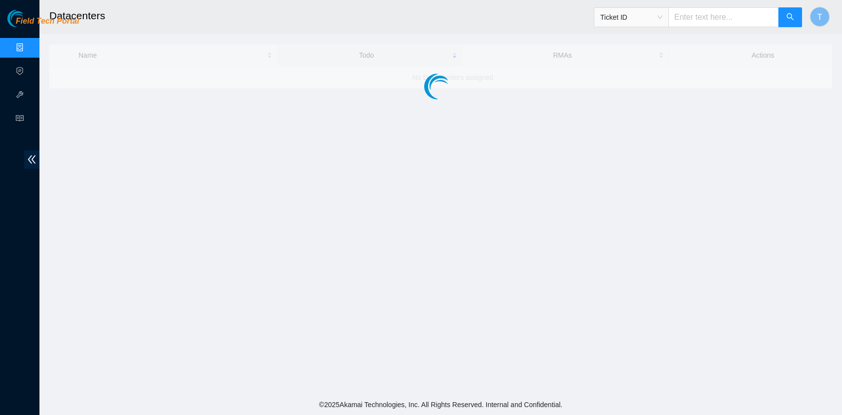 This screenshot has width=842, height=415. Describe the element at coordinates (790, 17) in the screenshot. I see `button: search` at that location.